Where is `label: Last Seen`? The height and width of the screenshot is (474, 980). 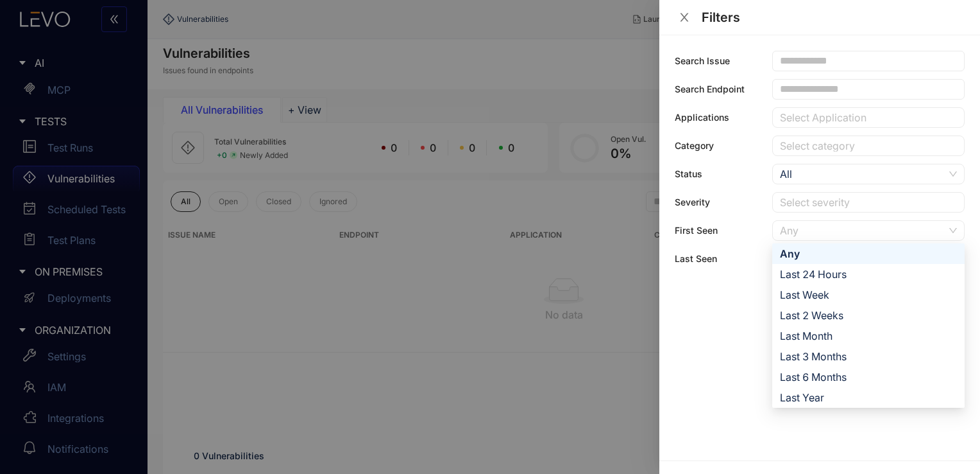
label: Last Seen is located at coordinates (696, 258).